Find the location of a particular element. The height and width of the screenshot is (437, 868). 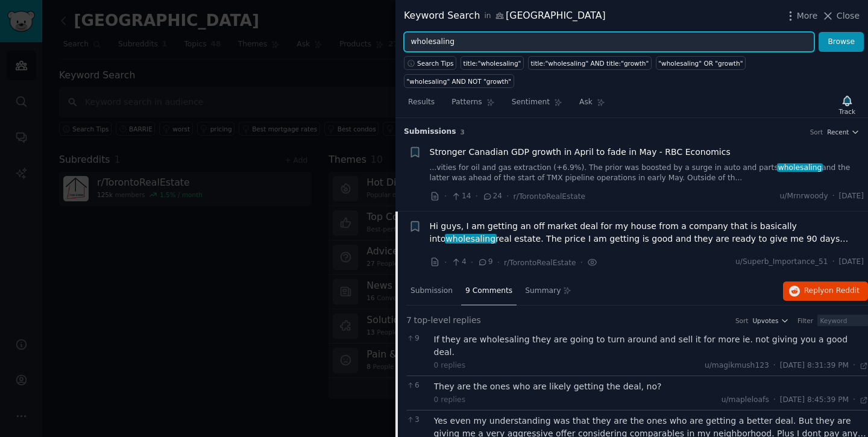

span: Sentiment is located at coordinates (530, 102).